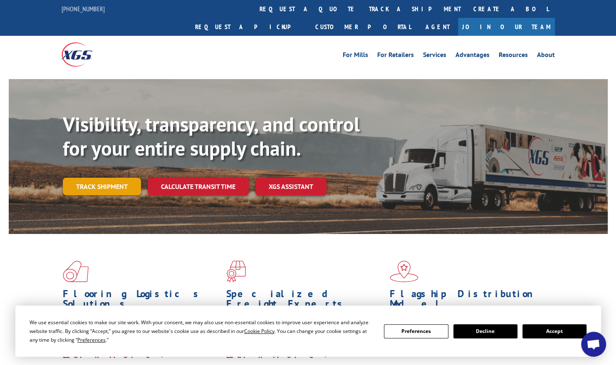 Image resolution: width=616 pixels, height=365 pixels. Describe the element at coordinates (546, 56) in the screenshot. I see `a: About` at that location.